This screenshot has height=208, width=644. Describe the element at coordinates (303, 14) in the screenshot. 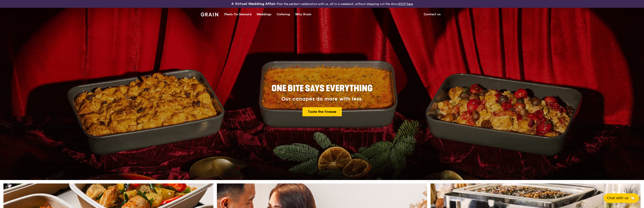

I see `a: Why Grain` at that location.